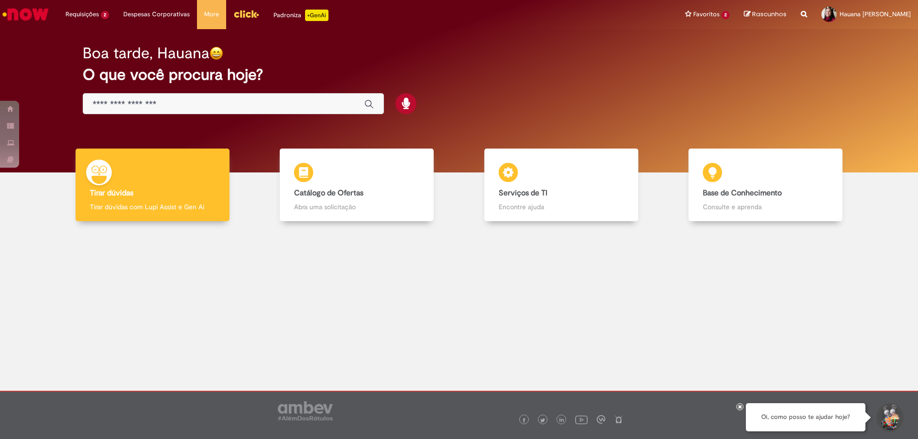 The image size is (918, 439). What do you see at coordinates (316, 15) in the screenshot?
I see `p: +GenAi` at bounding box center [316, 15].